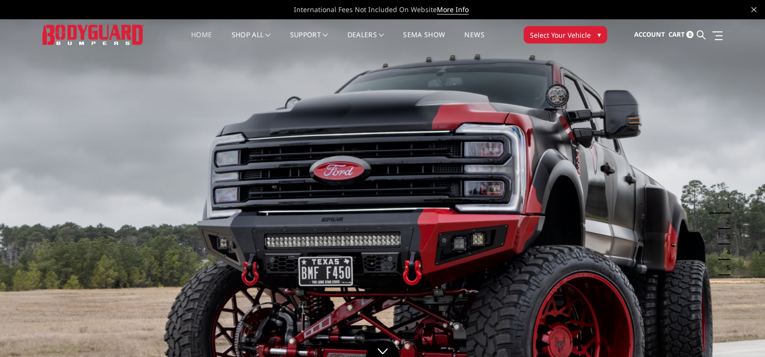  Describe the element at coordinates (93, 34) in the screenshot. I see `img: BODYGUARD BUMPERS` at that location.